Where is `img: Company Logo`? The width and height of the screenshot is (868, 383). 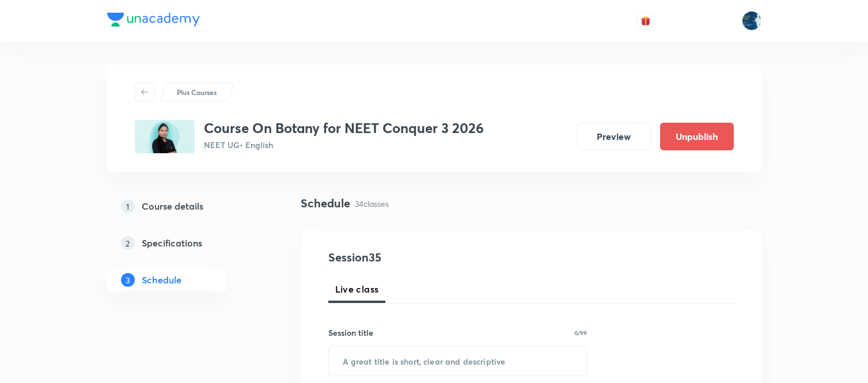
img: Company Logo is located at coordinates (153, 20).